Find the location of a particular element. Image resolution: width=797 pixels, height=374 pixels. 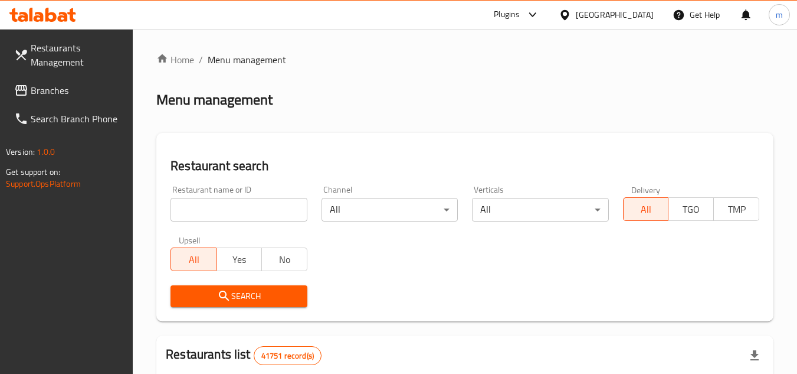

span: TGO is located at coordinates (691, 209).